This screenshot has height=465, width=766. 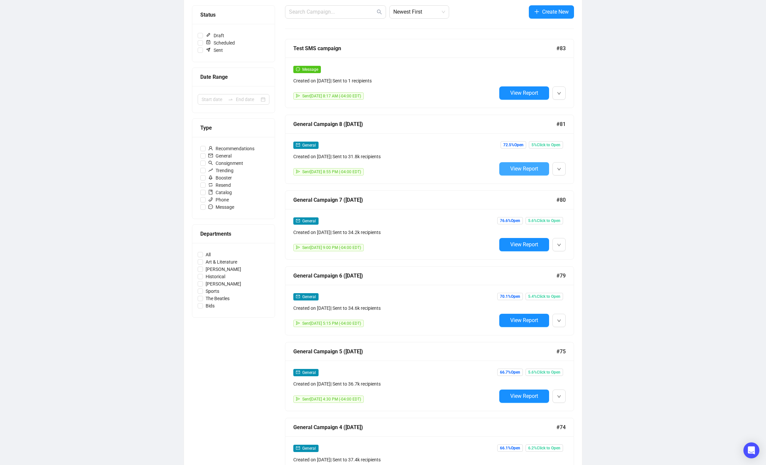 I want to click on span: #79, so click(x=561, y=275).